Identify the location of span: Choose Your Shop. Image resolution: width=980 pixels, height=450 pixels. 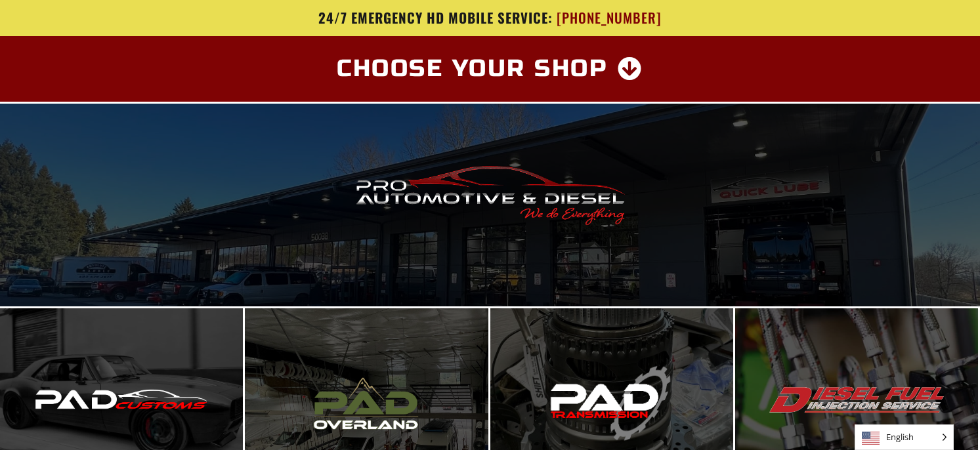
(472, 69).